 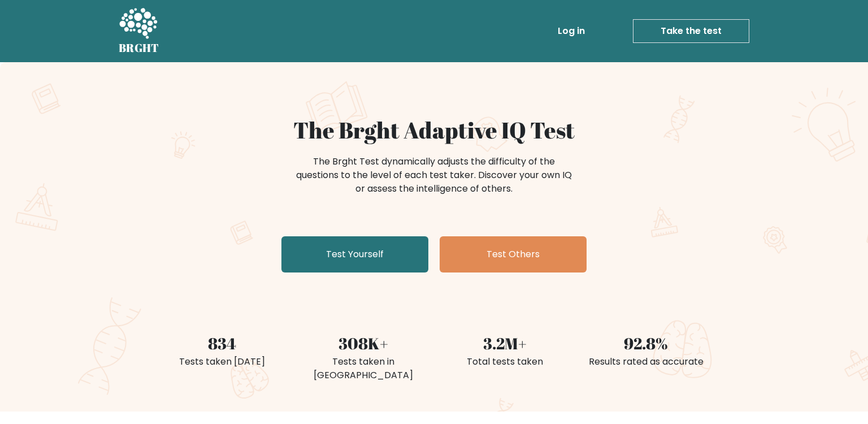 What do you see at coordinates (691, 31) in the screenshot?
I see `a: Take the test` at bounding box center [691, 31].